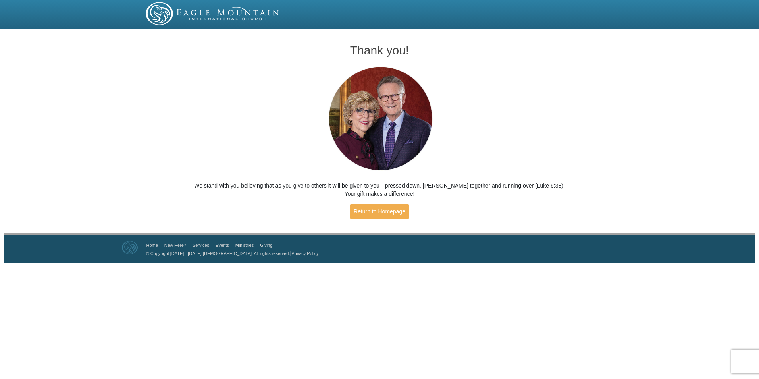 The height and width of the screenshot is (379, 759). Describe the element at coordinates (245, 245) in the screenshot. I see `a: Ministries` at that location.